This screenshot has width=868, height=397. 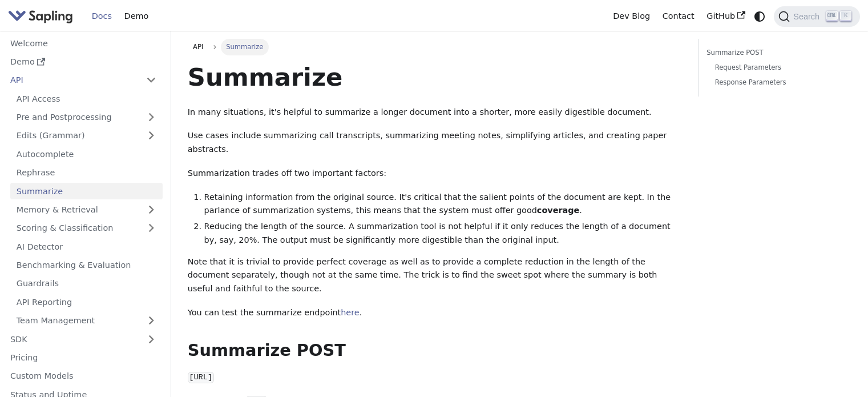 What do you see at coordinates (86, 301) in the screenshot?
I see `a: API Reporting` at bounding box center [86, 301].